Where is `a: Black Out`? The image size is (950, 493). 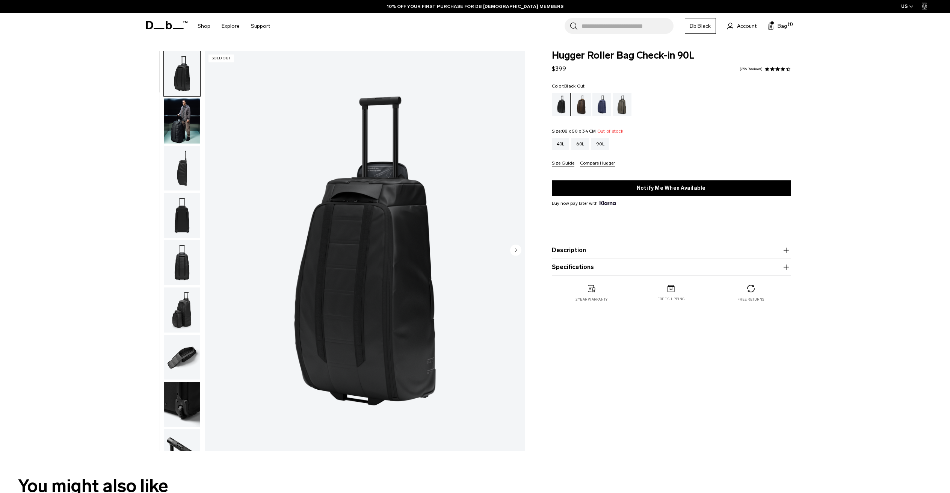 a: Black Out is located at coordinates (561, 104).